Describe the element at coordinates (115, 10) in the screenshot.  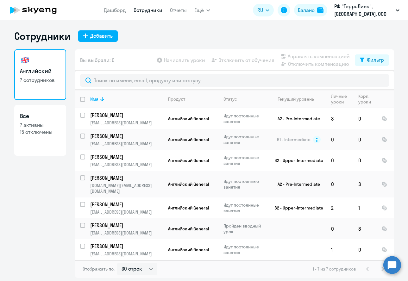
I see `a: Дашборд` at that location.